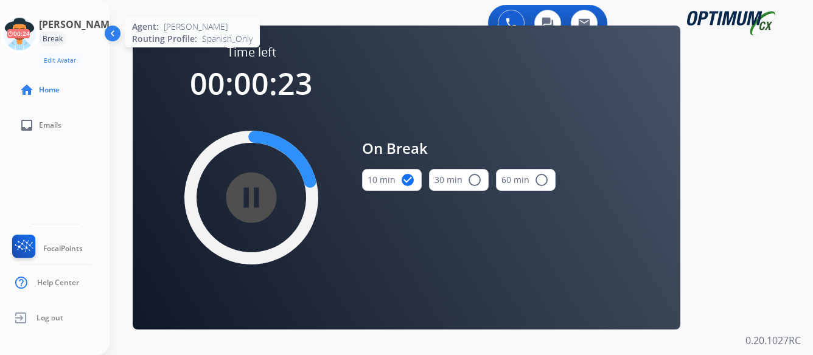 This screenshot has width=813, height=355. Describe the element at coordinates (63, 249) in the screenshot. I see `span: FocalPoints` at that location.